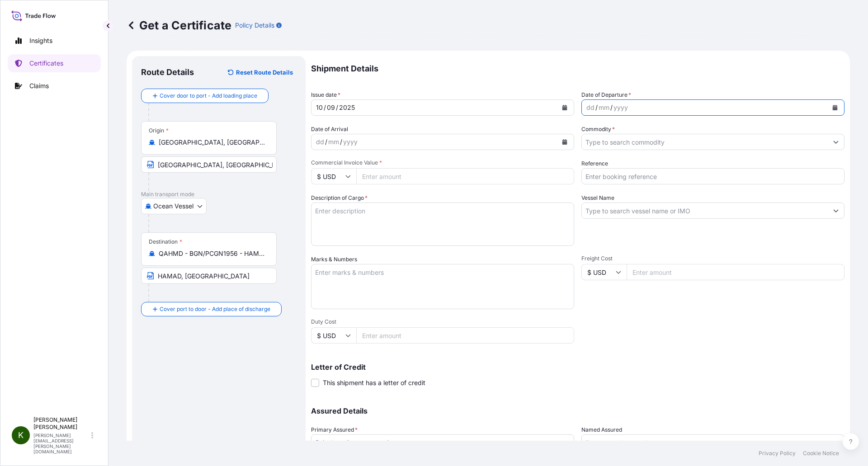 This screenshot has width=868, height=466. Describe the element at coordinates (159, 131) in the screenshot. I see `div: Origin` at that location.